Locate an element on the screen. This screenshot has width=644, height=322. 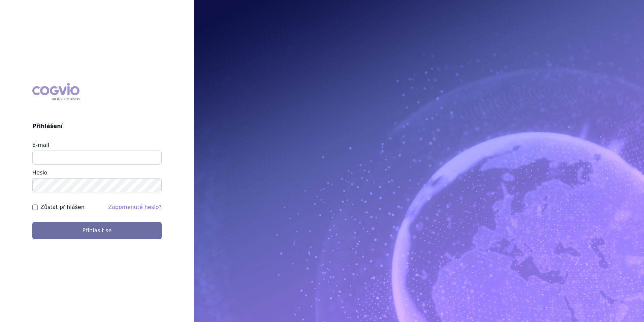
label: E-mail is located at coordinates (41, 145).